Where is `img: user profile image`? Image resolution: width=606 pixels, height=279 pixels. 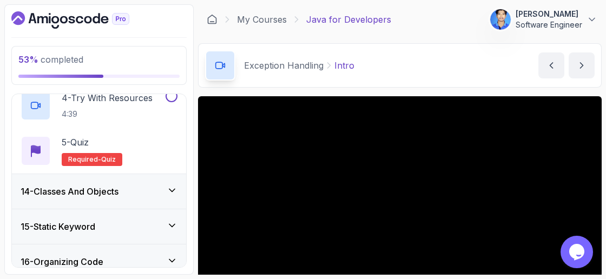 img: user profile image is located at coordinates (501, 19).